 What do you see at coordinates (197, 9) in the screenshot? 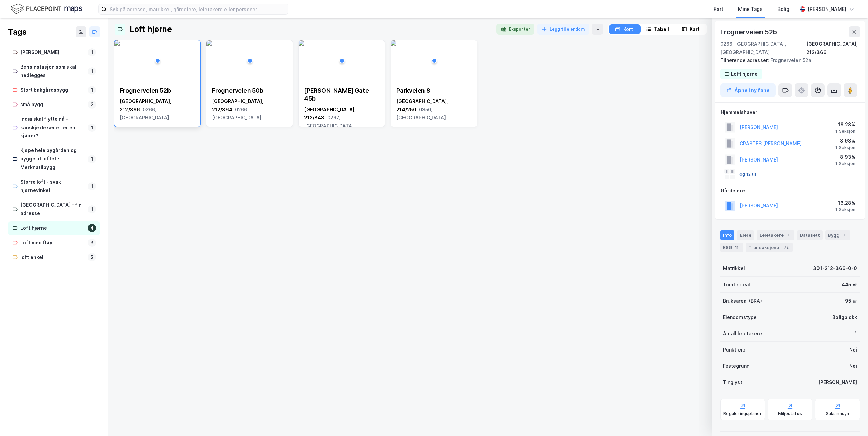
I see `input: Søk på adresse, matrikkel, gårdeiere, leietakere eller personer` at bounding box center [197, 9].